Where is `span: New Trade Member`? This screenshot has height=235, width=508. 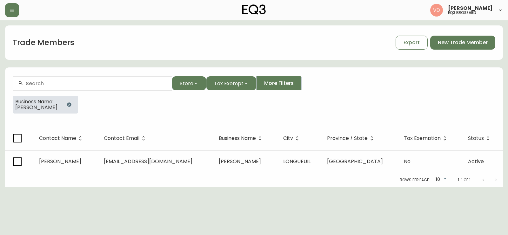 span: New Trade Member is located at coordinates (463, 43).